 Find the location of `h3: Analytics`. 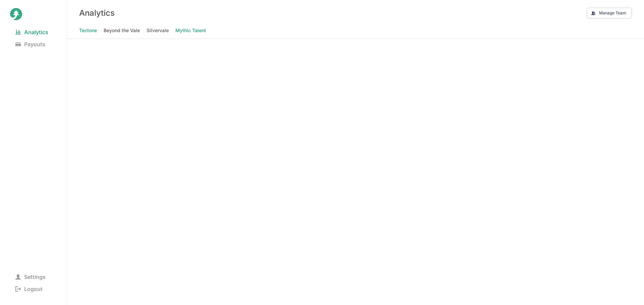

h3: Analytics is located at coordinates (97, 13).